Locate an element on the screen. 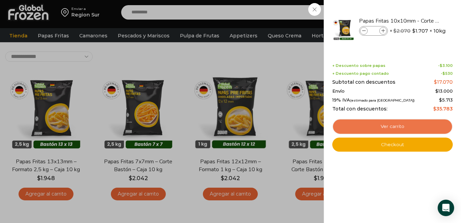 The height and width of the screenshot is (223, 461). a: Checkout is located at coordinates (393, 145).